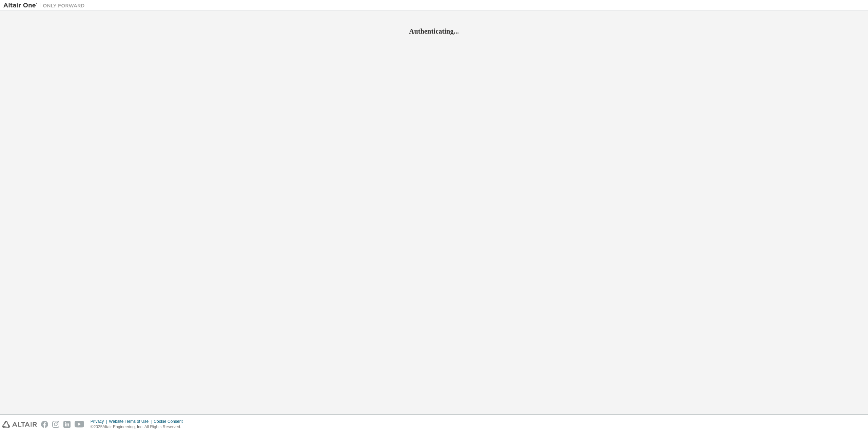 Image resolution: width=868 pixels, height=434 pixels. I want to click on img: instagram.svg, so click(56, 424).